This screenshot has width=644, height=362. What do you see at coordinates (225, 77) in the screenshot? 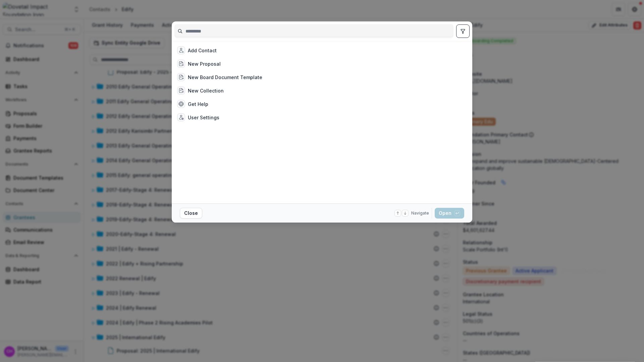
I see `div: New Board Document Template` at bounding box center [225, 77].